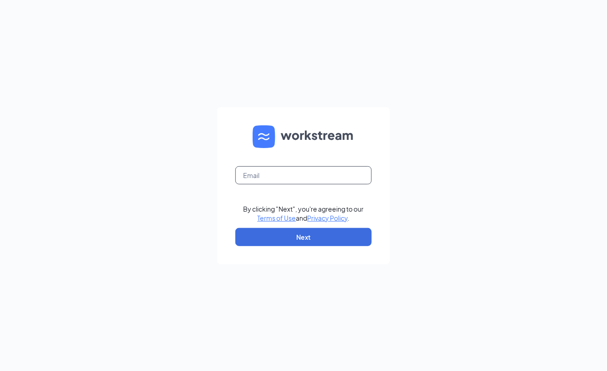 The height and width of the screenshot is (371, 607). What do you see at coordinates (277, 218) in the screenshot?
I see `a: Terms of Use` at bounding box center [277, 218].